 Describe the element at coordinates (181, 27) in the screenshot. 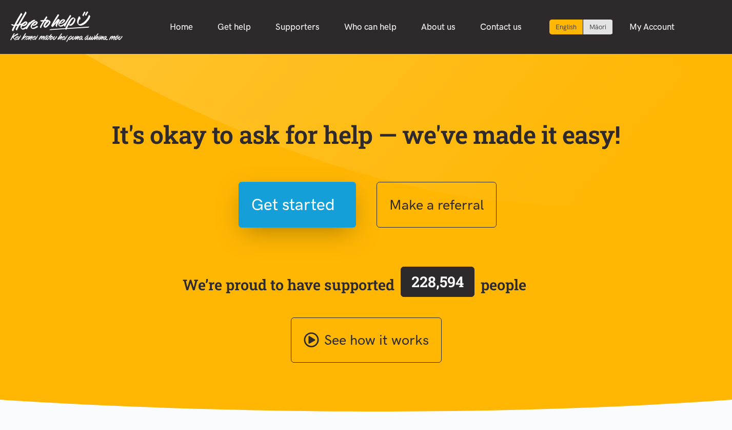

I see `a: Home` at that location.